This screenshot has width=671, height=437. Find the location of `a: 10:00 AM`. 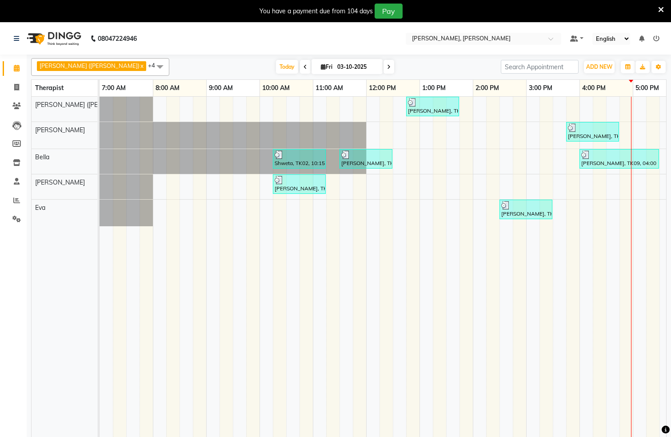

a: 10:00 AM is located at coordinates (276, 88).